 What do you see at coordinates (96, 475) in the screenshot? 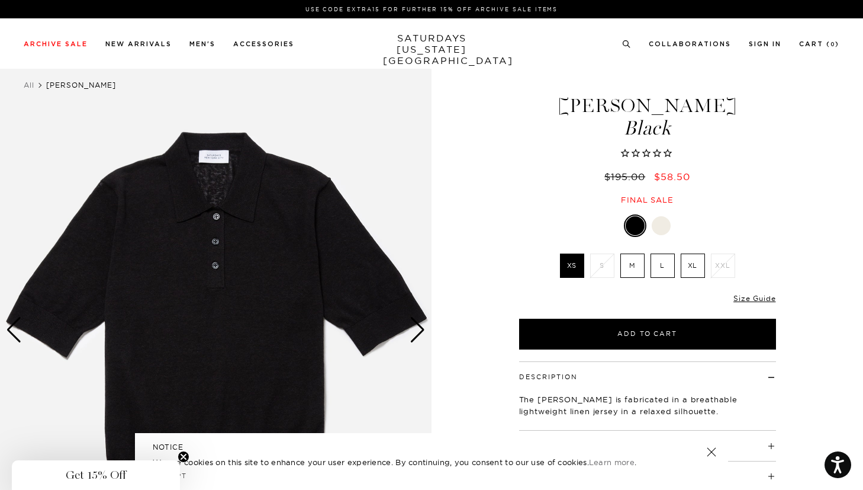
I see `span: Get 15% Off` at bounding box center [96, 475].